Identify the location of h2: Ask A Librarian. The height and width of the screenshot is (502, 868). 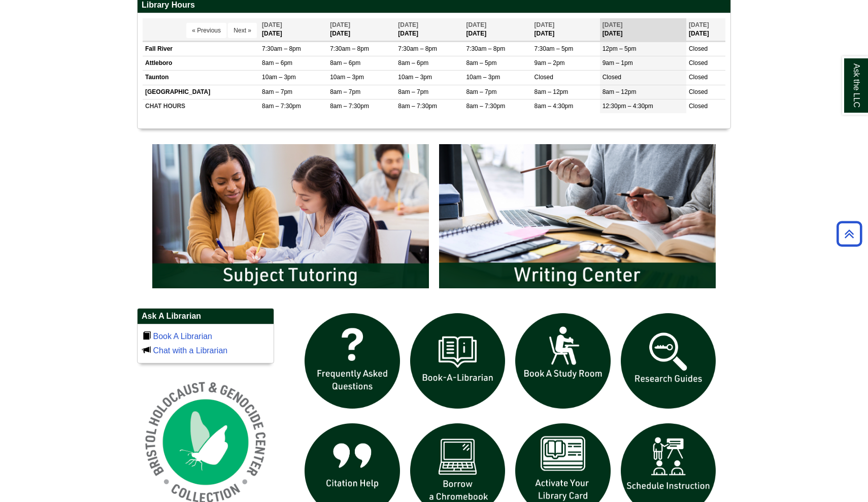
(206, 316).